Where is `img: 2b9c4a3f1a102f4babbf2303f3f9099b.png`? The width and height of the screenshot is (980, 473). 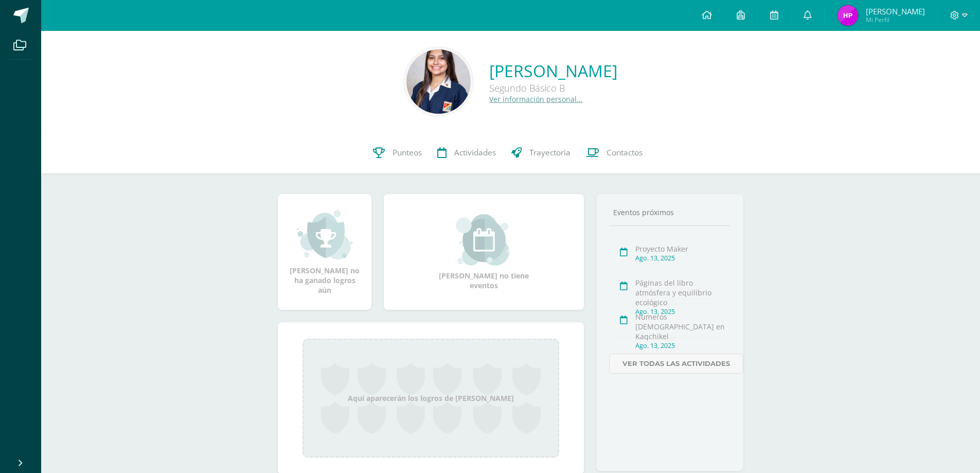
img: 2b9c4a3f1a102f4babbf2303f3f9099b.png is located at coordinates (848, 15).